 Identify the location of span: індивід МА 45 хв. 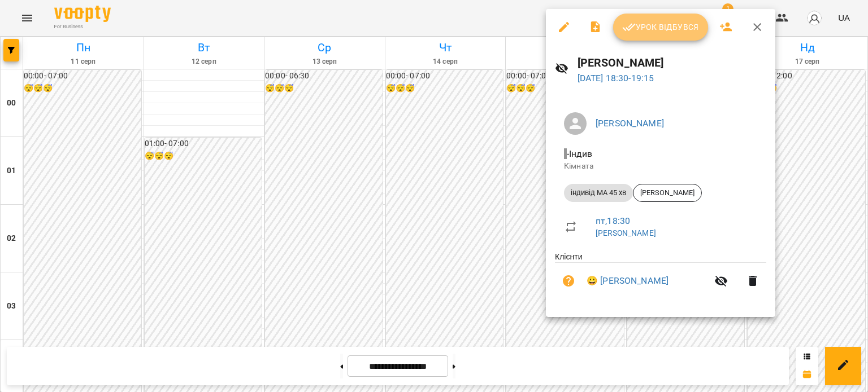
(598, 193).